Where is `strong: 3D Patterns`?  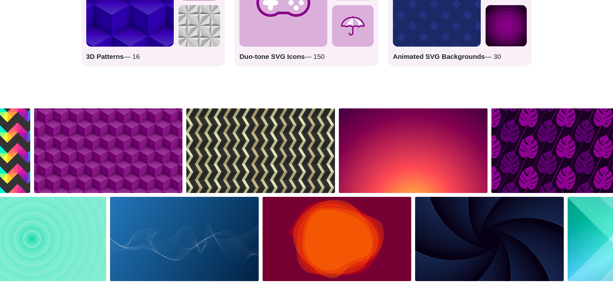 strong: 3D Patterns is located at coordinates (105, 56).